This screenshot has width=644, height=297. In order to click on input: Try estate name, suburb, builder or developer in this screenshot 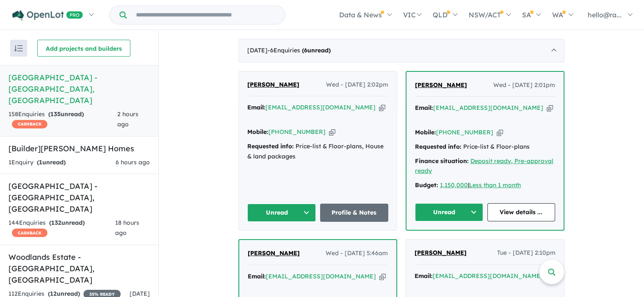, I will do `click(205, 15)`.